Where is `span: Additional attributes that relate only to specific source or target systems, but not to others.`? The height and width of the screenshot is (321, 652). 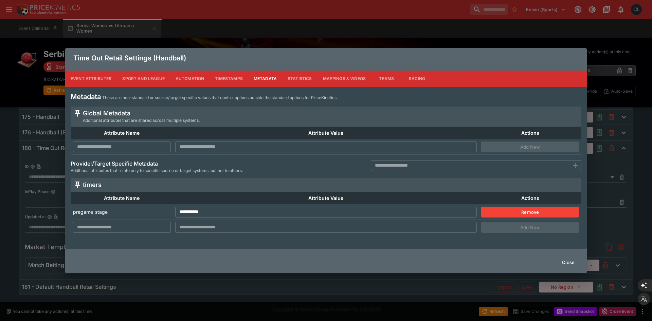
span: Additional attributes that relate only to specific source or target systems, but not to others. is located at coordinates (156, 171).